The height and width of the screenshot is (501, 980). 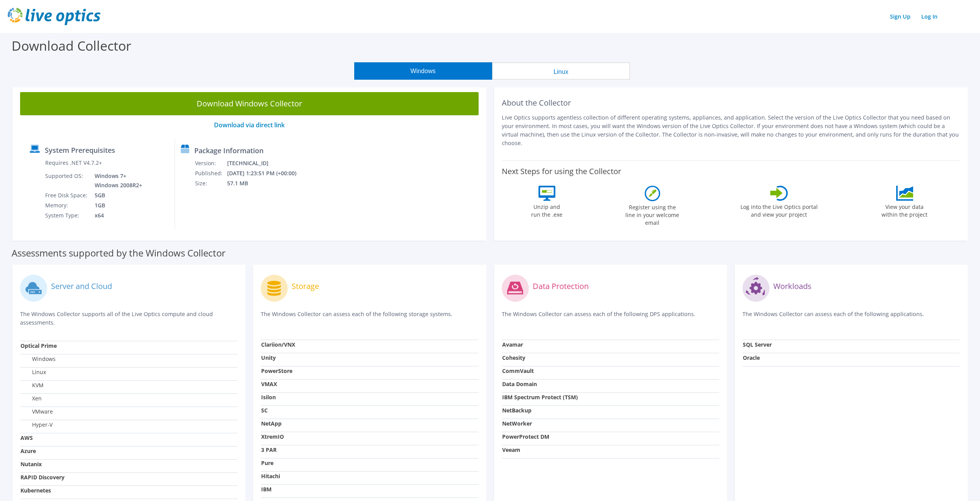 What do you see at coordinates (518, 370) in the screenshot?
I see `strong: CommVault` at bounding box center [518, 370].